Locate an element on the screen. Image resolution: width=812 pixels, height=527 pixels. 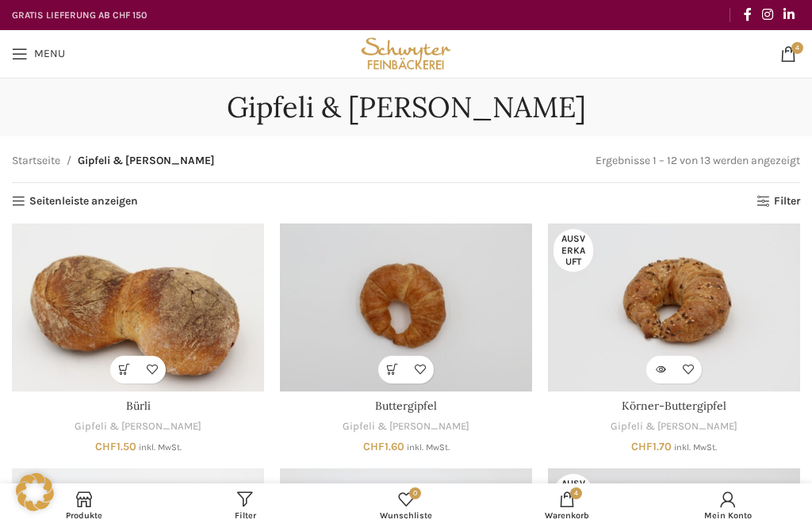
a: Mein Konto is located at coordinates (727, 505).